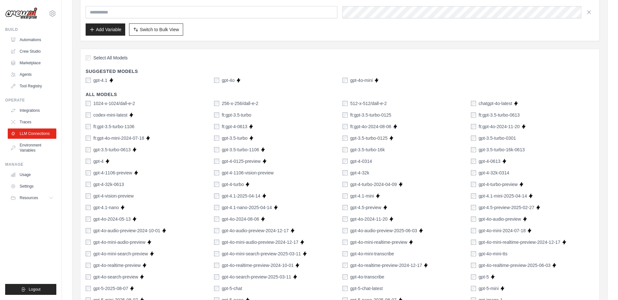 Image resolution: width=618 pixels, height=300 pixels. I want to click on a: Agents, so click(32, 75).